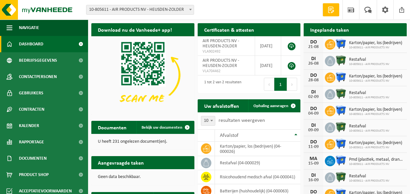  I want to click on div: 26-08, so click(313, 64).